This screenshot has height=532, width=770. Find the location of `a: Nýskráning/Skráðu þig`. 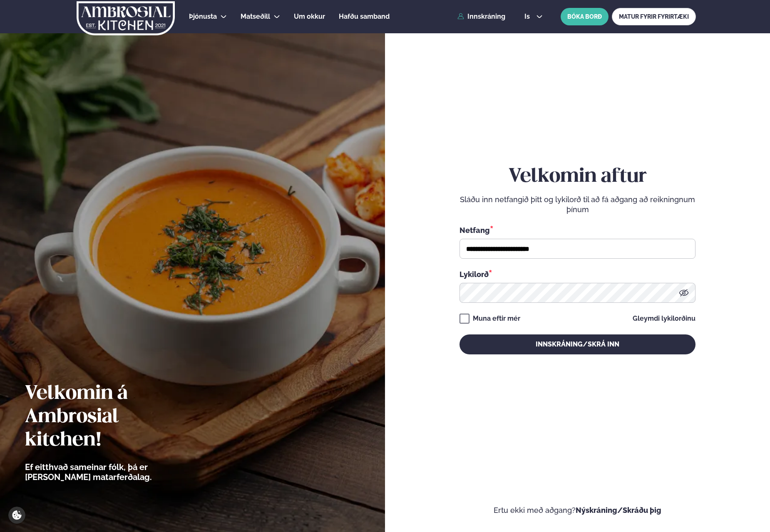

a: Nýskráning/Skráðu þig is located at coordinates (618, 510).